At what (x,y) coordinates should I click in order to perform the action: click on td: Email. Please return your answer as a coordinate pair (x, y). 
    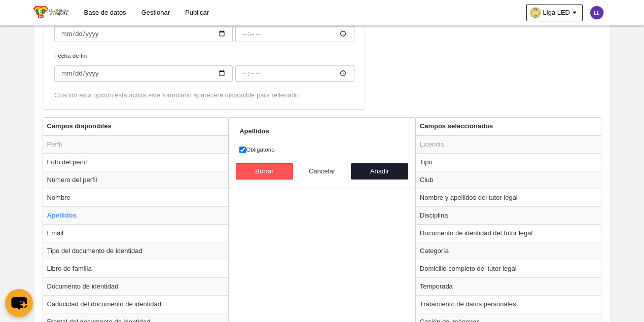
    Looking at the image, I should click on (136, 233).